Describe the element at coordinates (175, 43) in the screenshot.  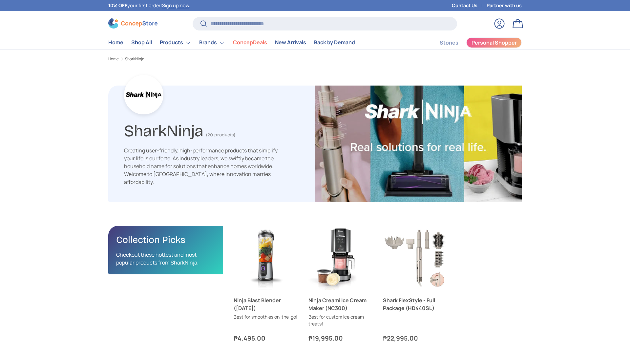
I see `summary: Products` at that location.